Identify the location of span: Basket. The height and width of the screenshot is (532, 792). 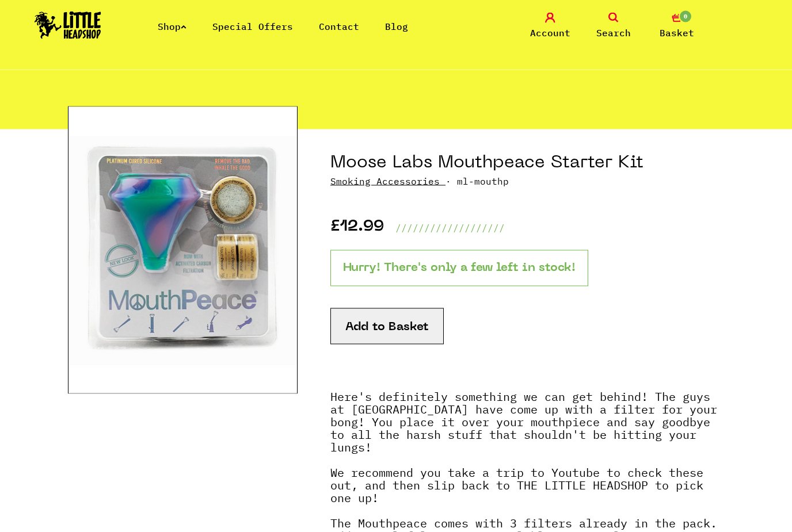
(677, 33).